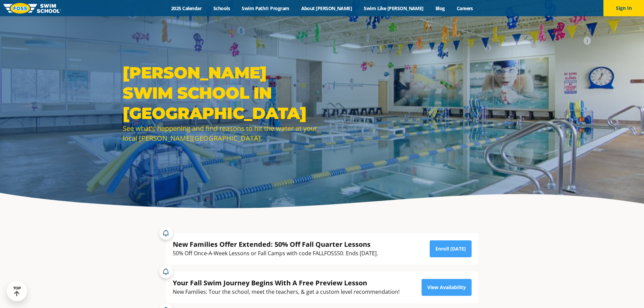 Image resolution: width=644 pixels, height=308 pixels. What do you see at coordinates (187, 8) in the screenshot?
I see `a: 2025 Calendar` at bounding box center [187, 8].